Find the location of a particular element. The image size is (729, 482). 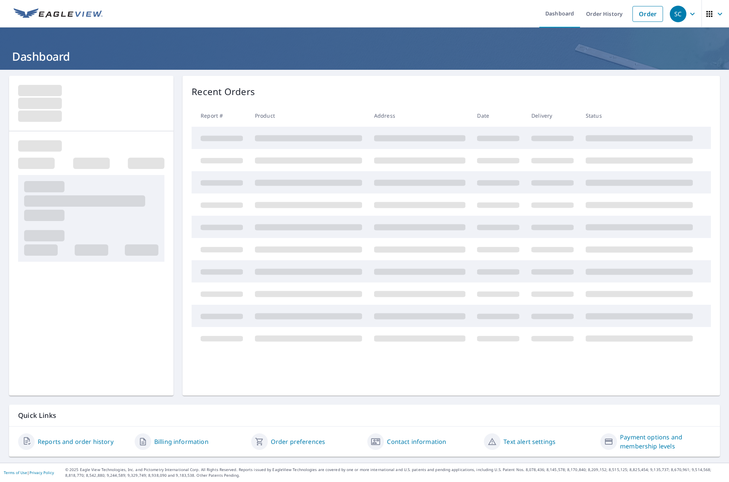

a: Order is located at coordinates (648, 14).